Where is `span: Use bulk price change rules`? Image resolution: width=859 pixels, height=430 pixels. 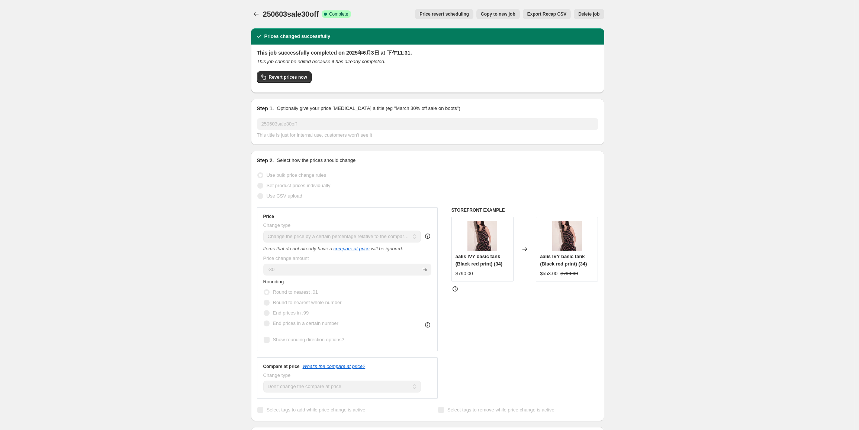
span: Use bulk price change rules is located at coordinates (296, 175).